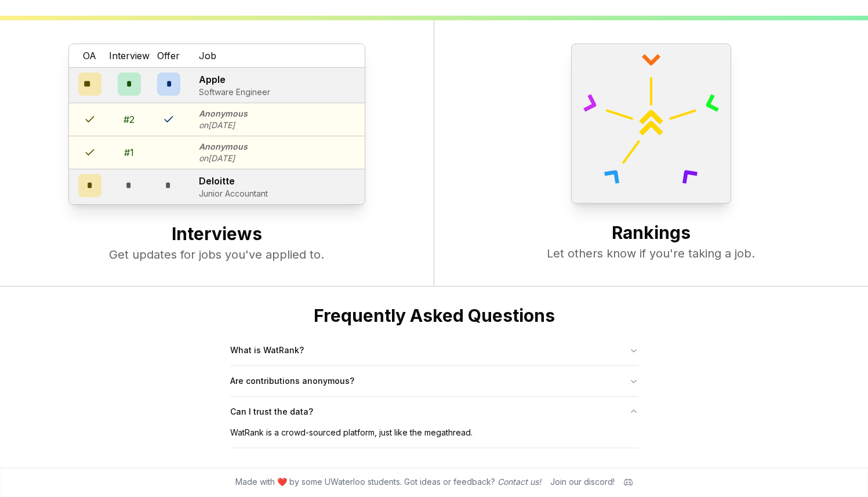 The image size is (868, 497). I want to click on span: Interview, so click(129, 56).